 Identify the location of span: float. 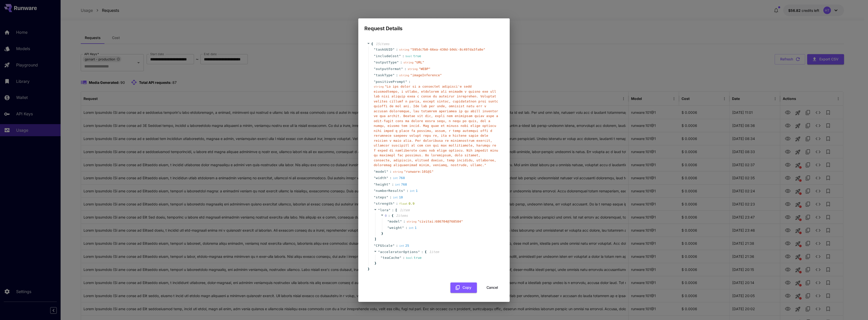
(403, 204).